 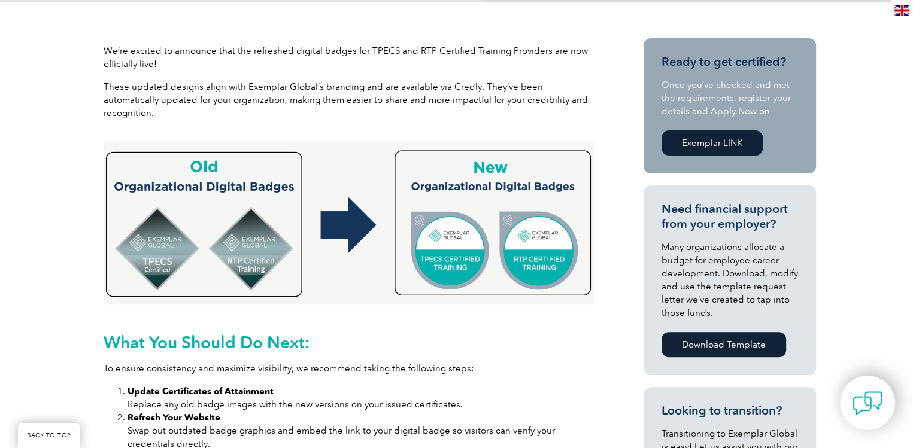 I want to click on strong: Refresh Your Website, so click(x=174, y=418).